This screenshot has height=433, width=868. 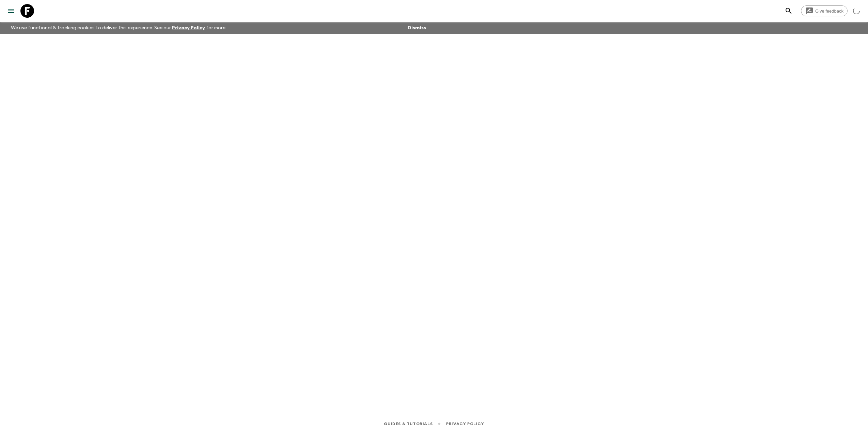 What do you see at coordinates (408, 424) in the screenshot?
I see `a: Guides & Tutorials` at bounding box center [408, 424].